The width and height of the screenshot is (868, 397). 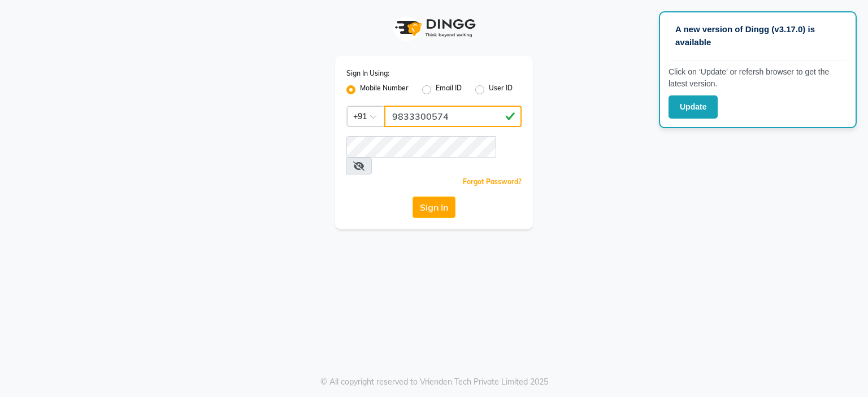 What do you see at coordinates (449, 90) in the screenshot?
I see `label: Email ID` at bounding box center [449, 90].